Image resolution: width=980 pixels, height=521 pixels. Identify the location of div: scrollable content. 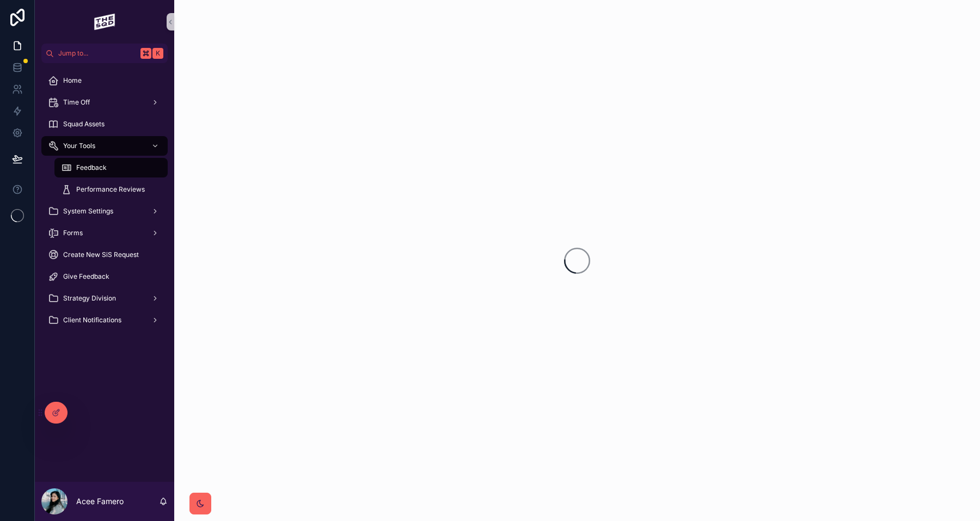
(105, 204).